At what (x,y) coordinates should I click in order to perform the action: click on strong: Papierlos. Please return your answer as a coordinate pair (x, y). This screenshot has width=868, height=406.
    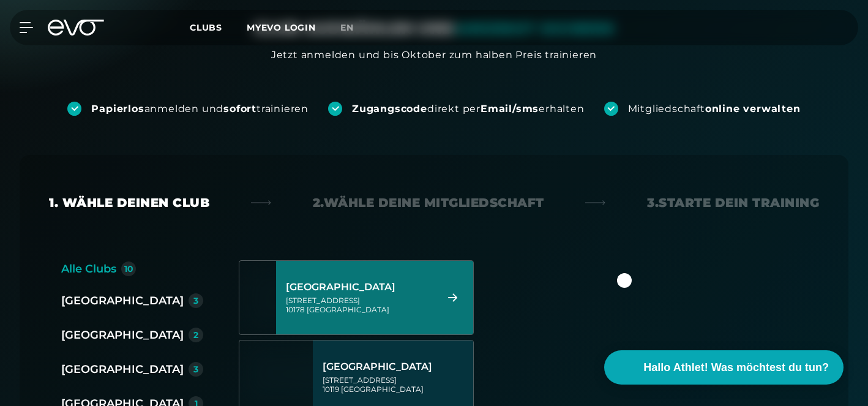
    Looking at the image, I should click on (118, 109).